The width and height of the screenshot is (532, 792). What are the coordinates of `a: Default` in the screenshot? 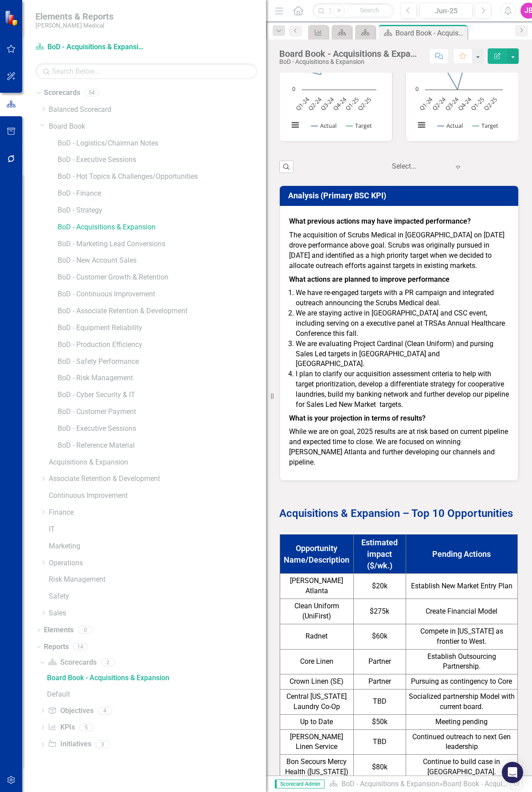 It's located at (155, 695).